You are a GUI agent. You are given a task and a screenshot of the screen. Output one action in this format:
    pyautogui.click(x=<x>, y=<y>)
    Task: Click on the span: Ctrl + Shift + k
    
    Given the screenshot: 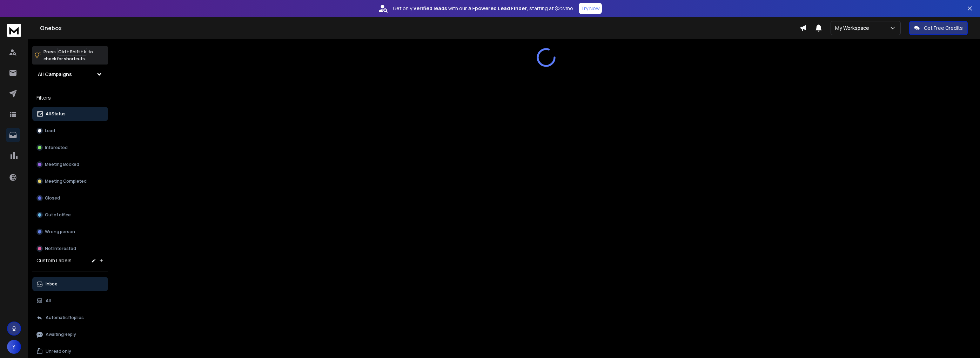 What is the action you would take?
    pyautogui.click(x=72, y=51)
    